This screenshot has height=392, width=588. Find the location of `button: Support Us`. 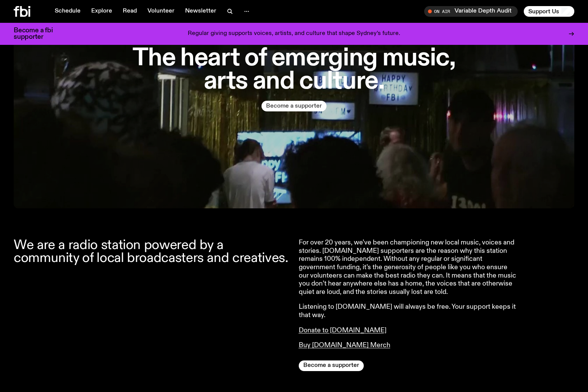

button: Support Us is located at coordinates (549, 12).